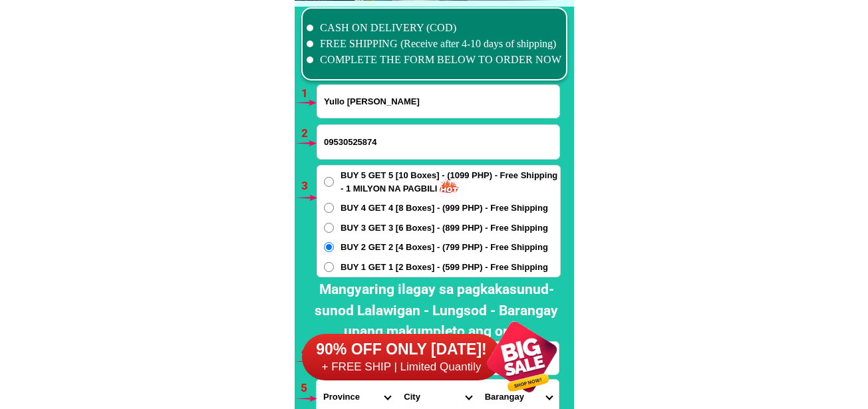  I want to click on h6: 5, so click(308, 389).